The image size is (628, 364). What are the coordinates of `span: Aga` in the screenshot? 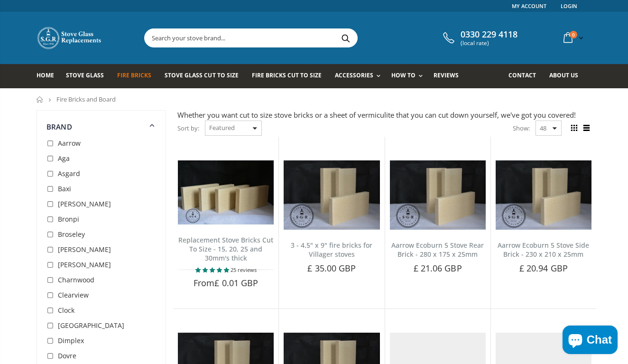 It's located at (63, 158).